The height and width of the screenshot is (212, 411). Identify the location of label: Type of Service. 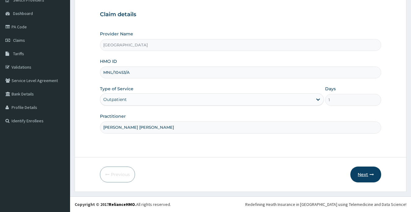
(117, 89).